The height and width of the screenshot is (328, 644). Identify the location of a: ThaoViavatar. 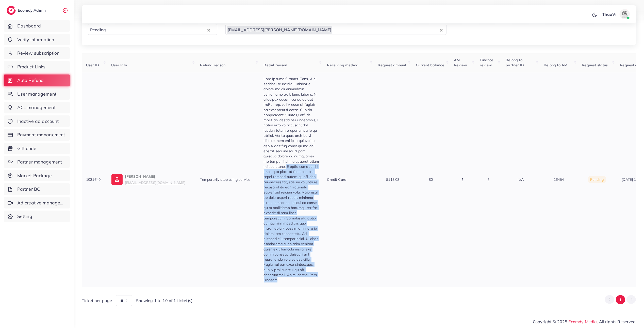
(616, 14).